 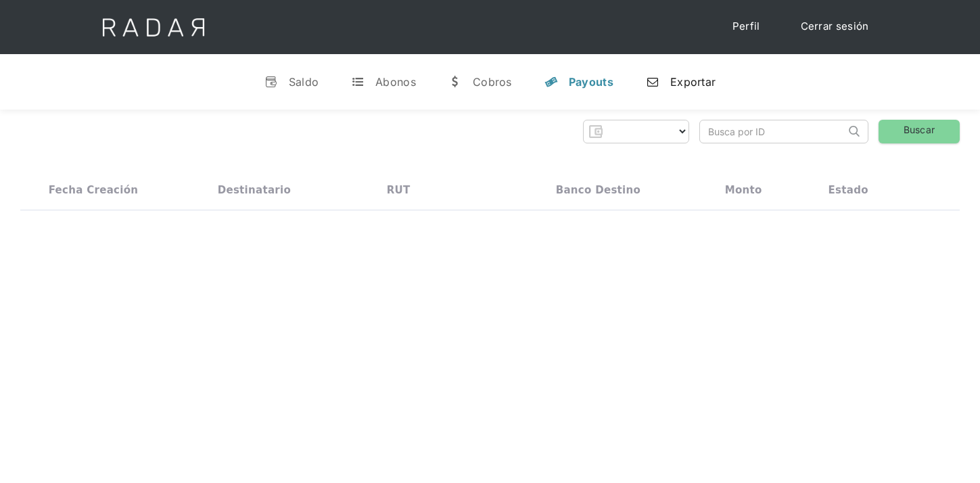 What do you see at coordinates (455, 82) in the screenshot?
I see `div: w` at bounding box center [455, 82].